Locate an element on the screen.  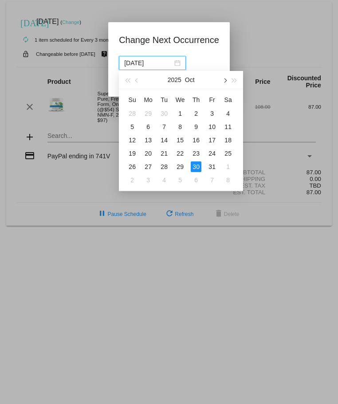
input: Select date is located at coordinates (148, 63).